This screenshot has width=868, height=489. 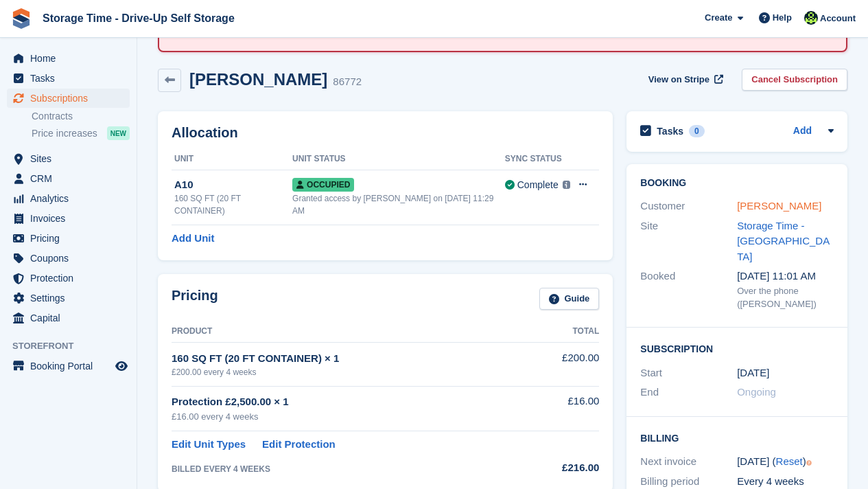 I want to click on span: Storefront, so click(x=74, y=346).